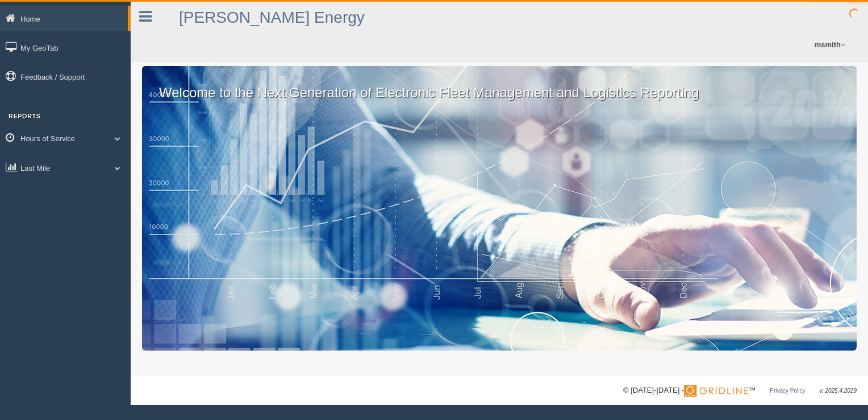  I want to click on a: msmith, so click(830, 45).